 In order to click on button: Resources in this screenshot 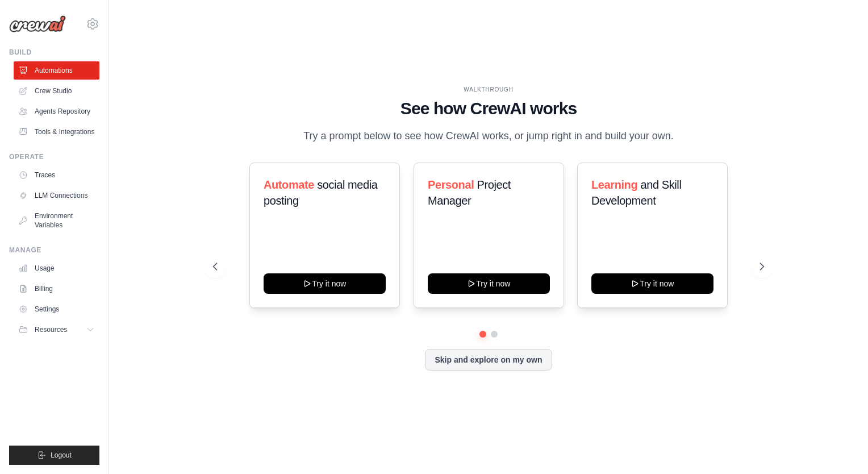, I will do `click(56, 330)`.